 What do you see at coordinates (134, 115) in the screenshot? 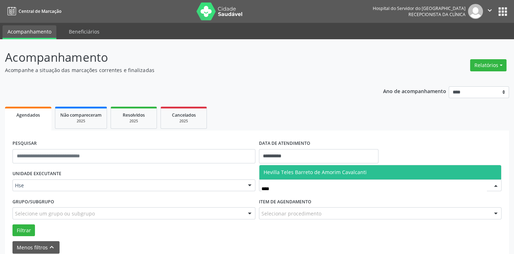
I see `span: Resolvidos` at bounding box center [134, 115].